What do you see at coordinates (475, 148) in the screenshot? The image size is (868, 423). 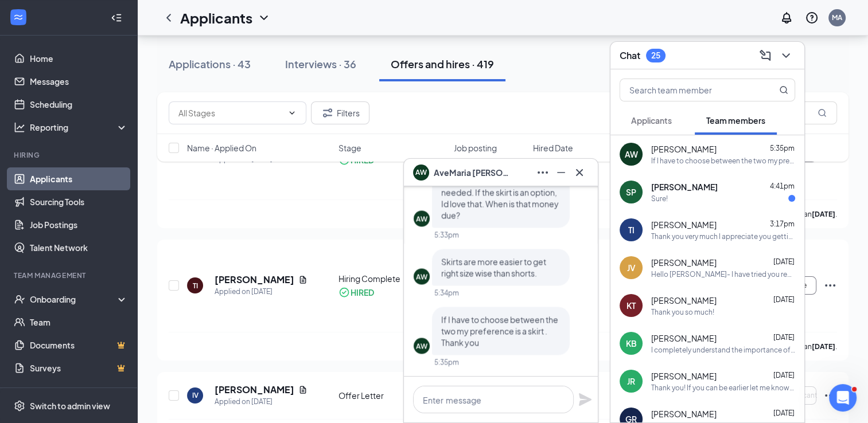 I see `span: Job posting` at bounding box center [475, 148].